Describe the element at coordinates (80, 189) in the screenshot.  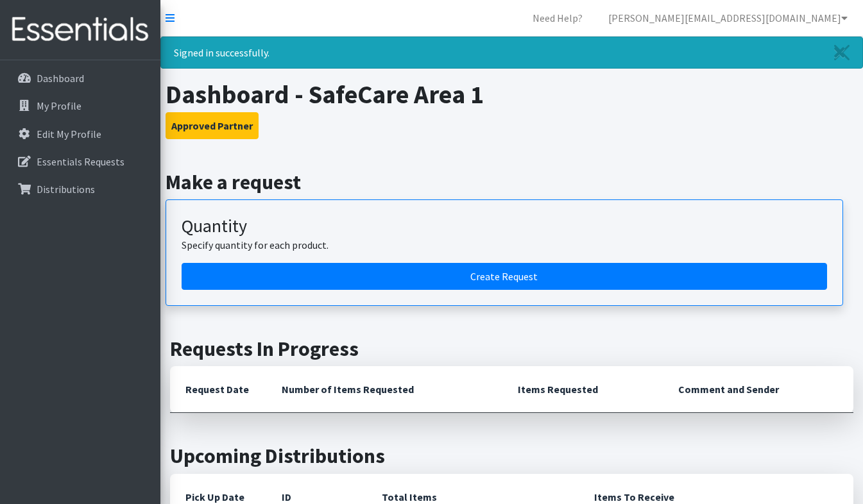
I see `a: Distributions` at that location.